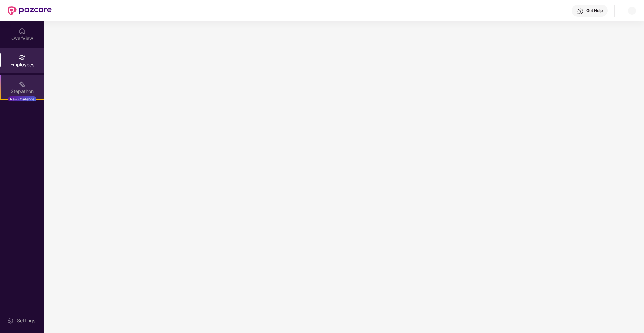 The width and height of the screenshot is (644, 333). I want to click on img: svg+xml;base64,PHN2ZyBpZD0iSGVscC0zMngzMiIgeG1sbnM9Imh0dHA6Ly93d3cudzMub3JnLzIwMDAvc3ZnIiB3aWR0aD..., so click(580, 11).